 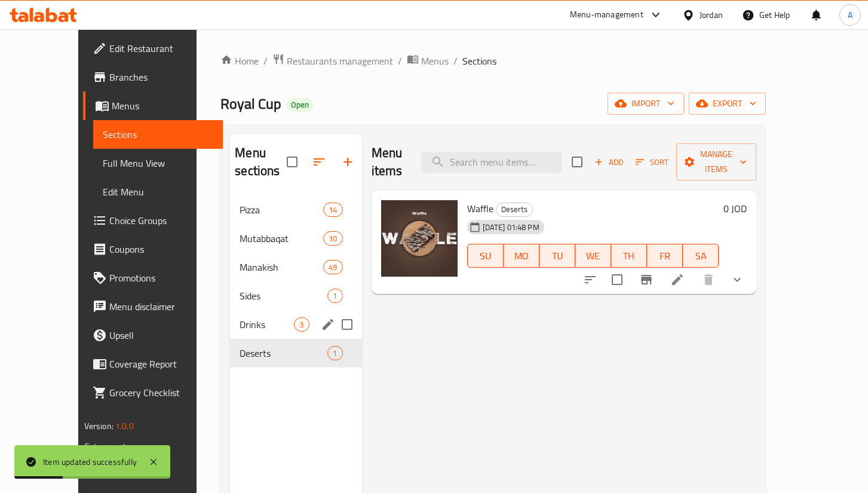 I want to click on a: Edit Restaurant, so click(x=153, y=49).